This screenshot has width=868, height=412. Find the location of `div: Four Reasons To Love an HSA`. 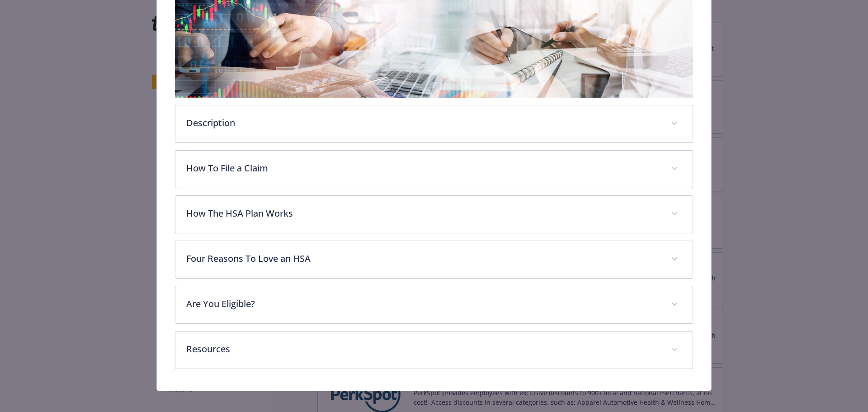

div: Four Reasons To Love an HSA is located at coordinates (434, 259).